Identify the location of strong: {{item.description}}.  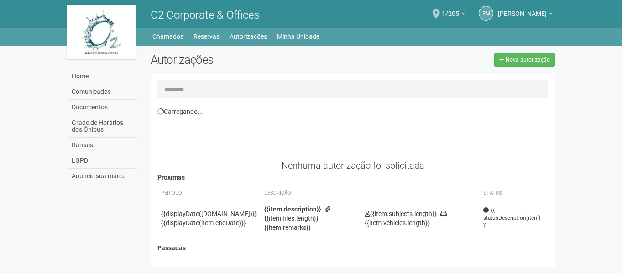
(292, 209).